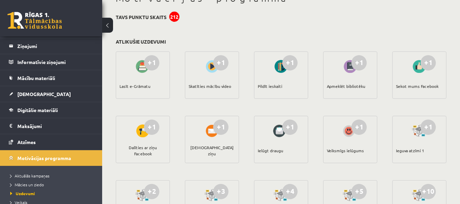 The image size is (460, 204). What do you see at coordinates (30, 176) in the screenshot?
I see `span: Aktuālās kampaņas` at bounding box center [30, 176].